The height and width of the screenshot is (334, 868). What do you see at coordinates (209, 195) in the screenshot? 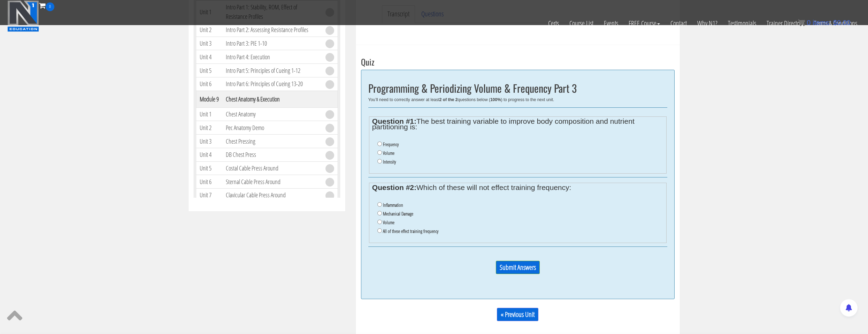
I see `td: Unit 7` at bounding box center [209, 195].